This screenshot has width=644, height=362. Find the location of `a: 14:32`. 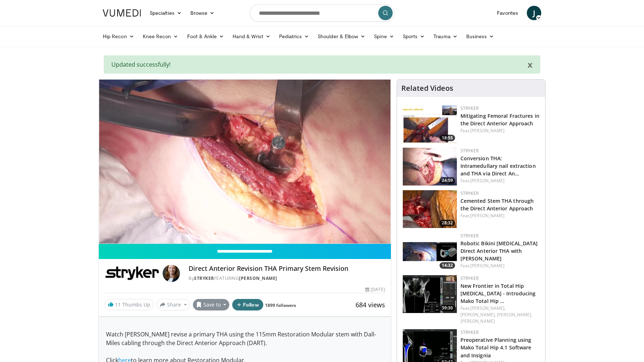

a: 14:32 is located at coordinates (430, 252).